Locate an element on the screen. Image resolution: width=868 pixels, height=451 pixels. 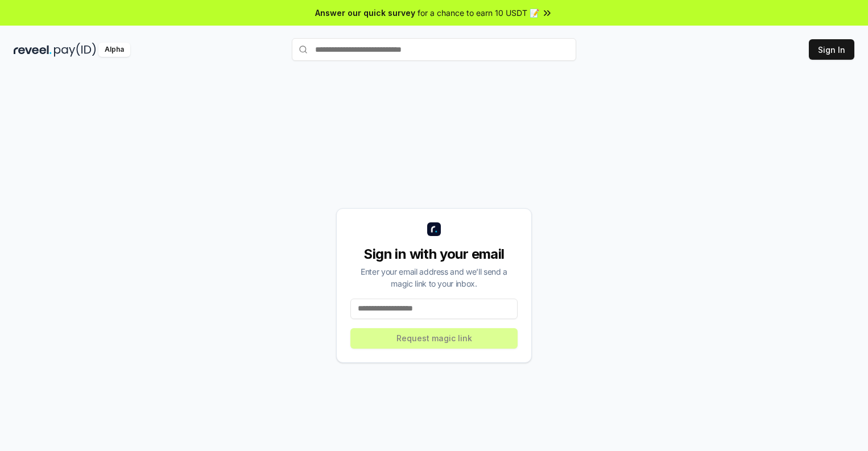
div: Enter your email address and we’ll send a magic link to your inbox. is located at coordinates (434, 277).